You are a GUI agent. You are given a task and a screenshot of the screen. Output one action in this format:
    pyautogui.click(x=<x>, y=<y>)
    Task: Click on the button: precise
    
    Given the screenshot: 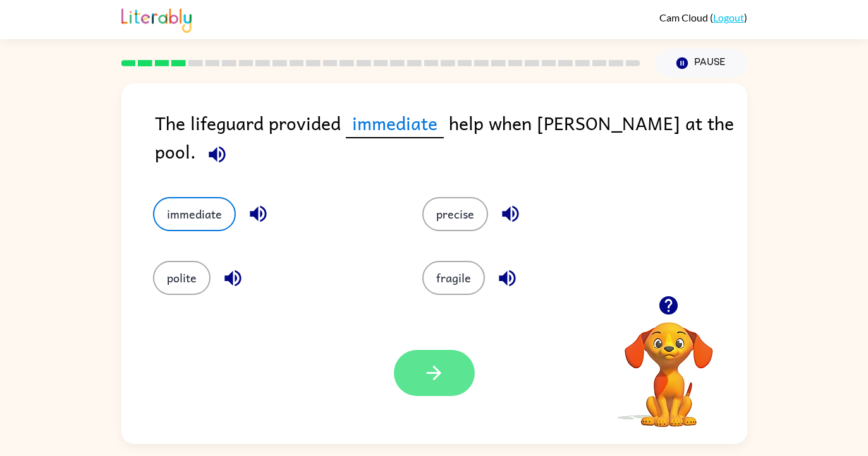 What is the action you would take?
    pyautogui.click(x=455, y=214)
    